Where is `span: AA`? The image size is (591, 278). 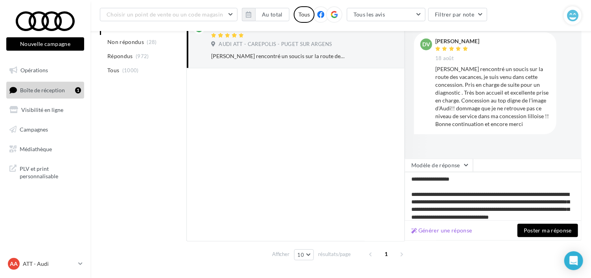 span: AA is located at coordinates (14, 264).